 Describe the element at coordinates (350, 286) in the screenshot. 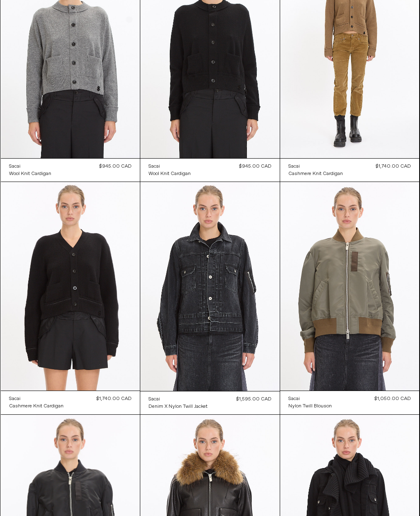

I see `img: Sacai Nylon Twill Blousen in taupe` at that location.